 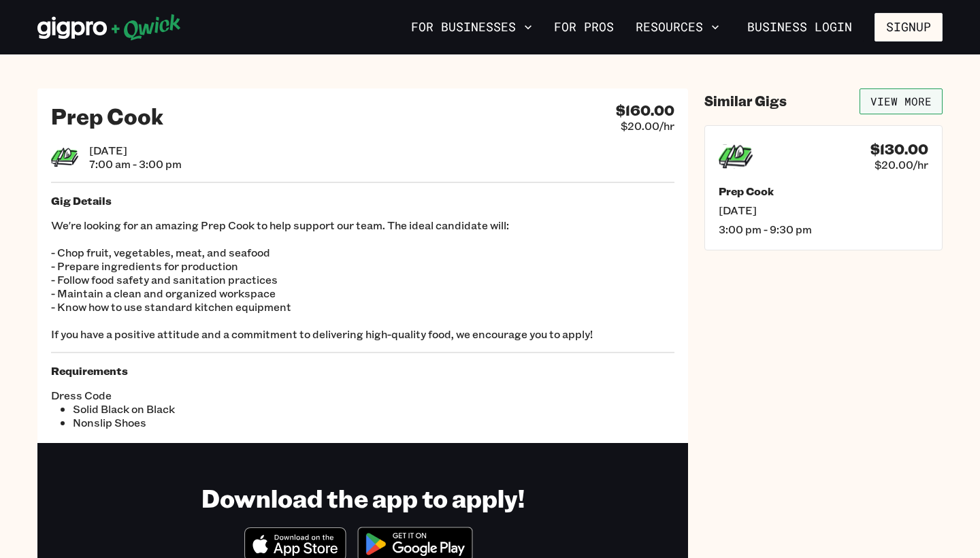 What do you see at coordinates (677, 27) in the screenshot?
I see `button: Resources` at bounding box center [677, 27].